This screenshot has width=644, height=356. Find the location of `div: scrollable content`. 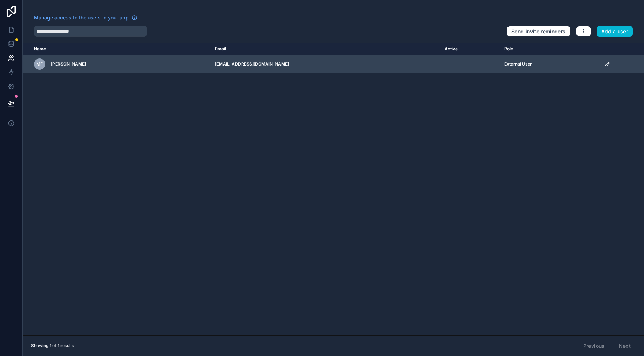

div: scrollable content is located at coordinates (333, 189).